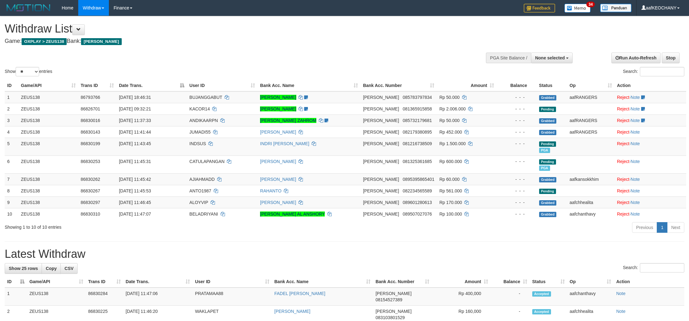 This screenshot has width=689, height=321. Describe the element at coordinates (202, 179) in the screenshot. I see `span: AJIAHMADD` at that location.